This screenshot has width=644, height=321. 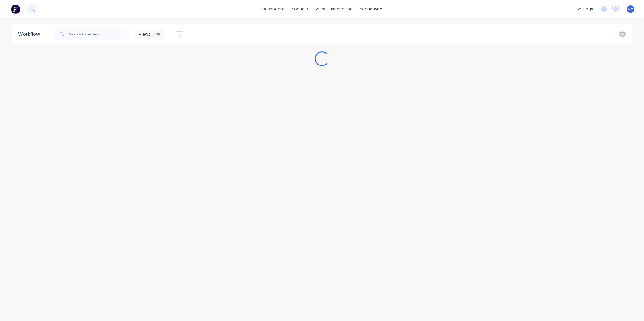 I want to click on div: products, so click(x=299, y=9).